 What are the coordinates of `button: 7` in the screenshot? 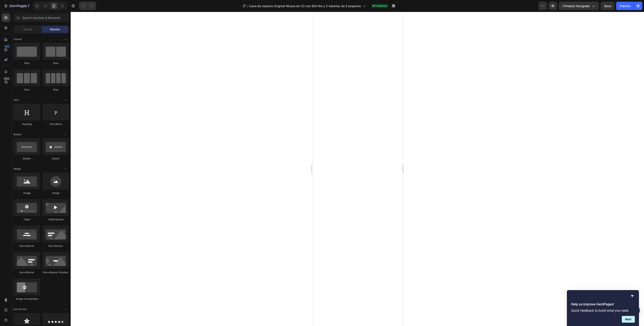 It's located at (16, 6).